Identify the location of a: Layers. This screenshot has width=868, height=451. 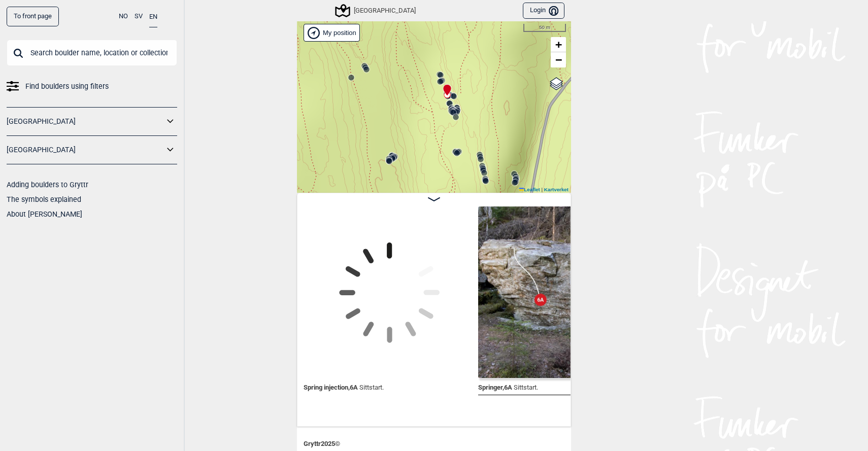
(556, 83).